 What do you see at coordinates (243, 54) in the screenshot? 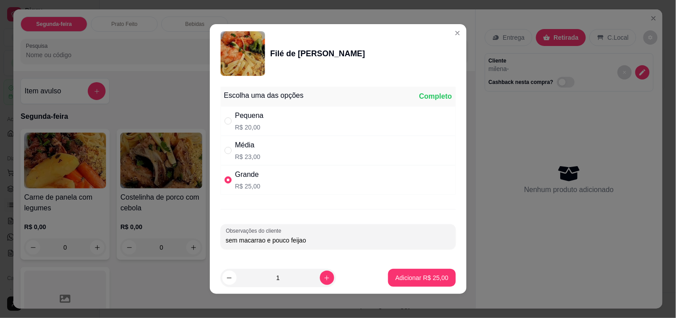
I see `img: product-image` at bounding box center [243, 54].